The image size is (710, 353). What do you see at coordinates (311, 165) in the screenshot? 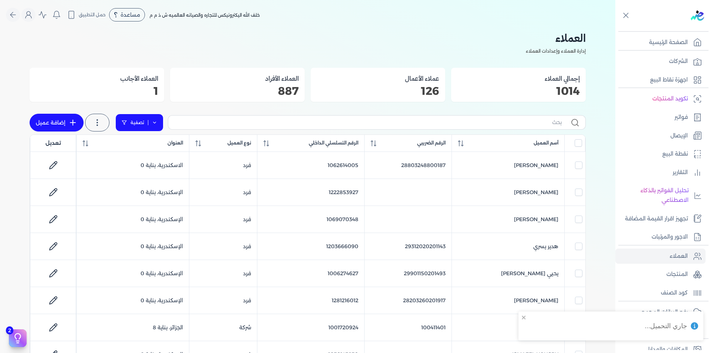
I see `td: 1062614005` at bounding box center [311, 165].